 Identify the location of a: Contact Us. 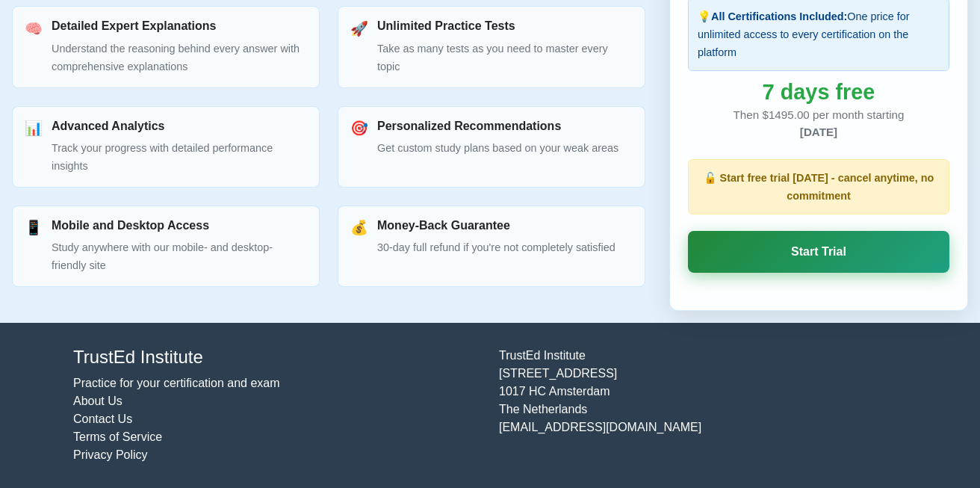
(103, 418).